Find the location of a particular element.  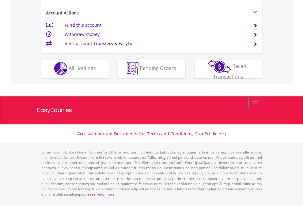

span: All Holdings is located at coordinates (82, 68).